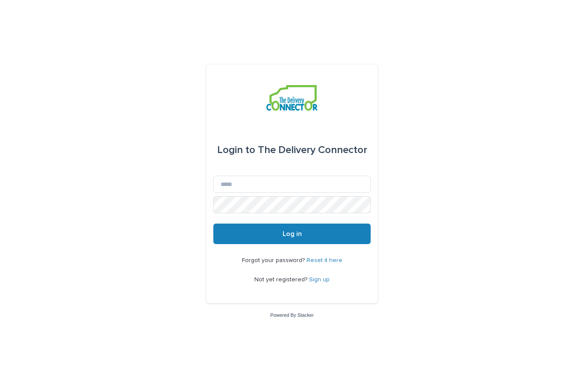 The width and height of the screenshot is (584, 392). What do you see at coordinates (325, 261) in the screenshot?
I see `a: Reset it here` at bounding box center [325, 261].